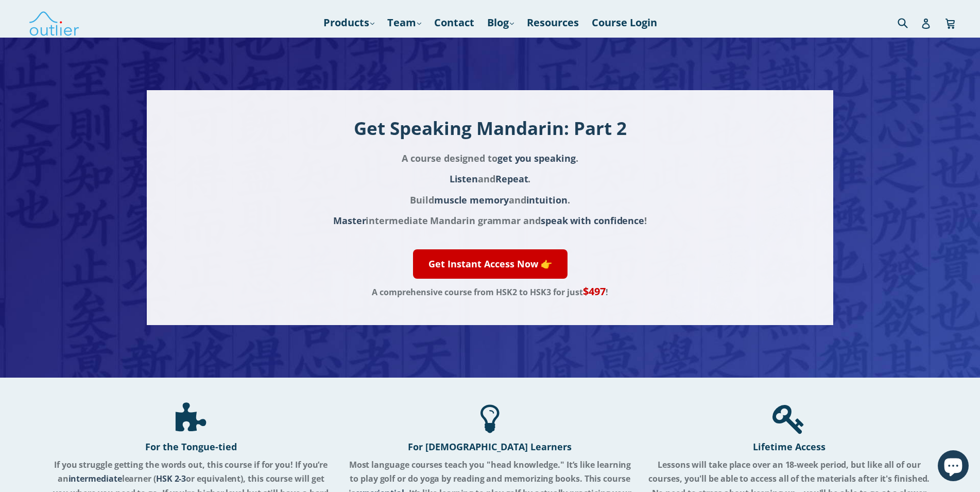  Describe the element at coordinates (191, 446) in the screenshot. I see `h4: For the Tongue-tied` at that location.